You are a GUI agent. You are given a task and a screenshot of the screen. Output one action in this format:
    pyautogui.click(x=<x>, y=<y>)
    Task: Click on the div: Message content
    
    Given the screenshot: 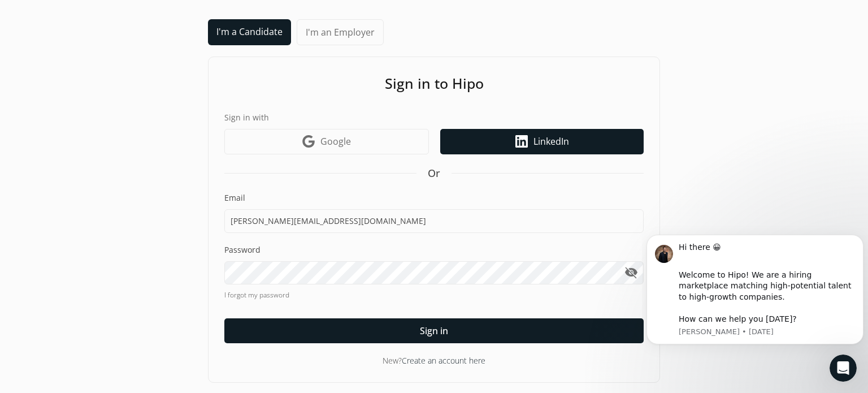 What is the action you would take?
    pyautogui.click(x=125, y=66)
    